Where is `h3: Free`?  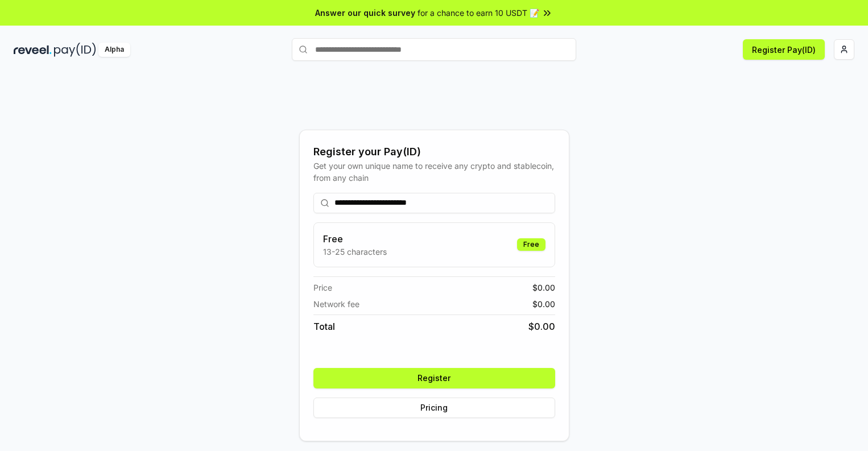
h3: Free is located at coordinates (355, 239).